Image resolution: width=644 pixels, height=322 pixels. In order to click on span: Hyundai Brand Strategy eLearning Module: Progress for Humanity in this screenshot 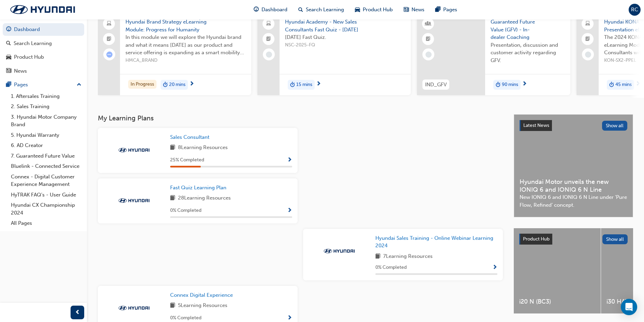, I will do `click(186, 26)`.